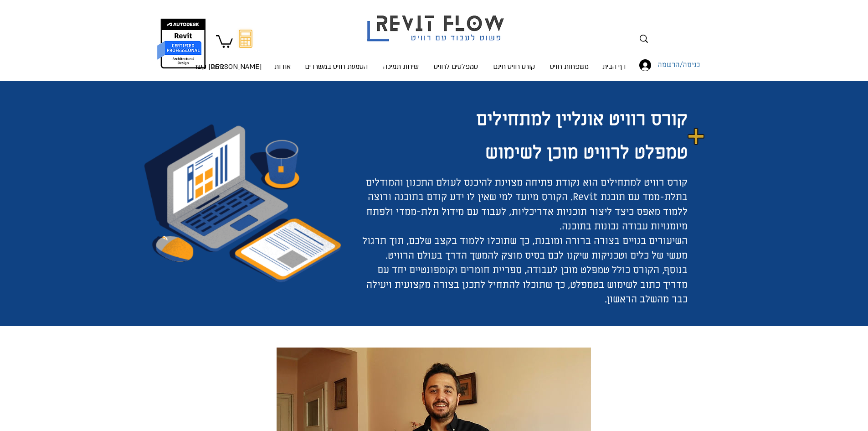  Describe the element at coordinates (527, 204) in the screenshot. I see `span: קורס רוויט למתחילים הוא נקודת פתיחה מצוינת להיכנס לעולם התכנון והמודלים בתלת-ממד עם תוכנת Revit. ...` at that location.